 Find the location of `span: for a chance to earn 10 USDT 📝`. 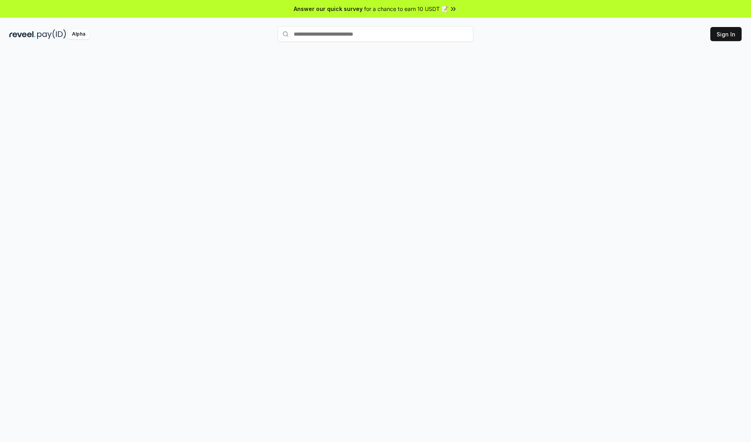

span: for a chance to earn 10 USDT 📝 is located at coordinates (406, 9).